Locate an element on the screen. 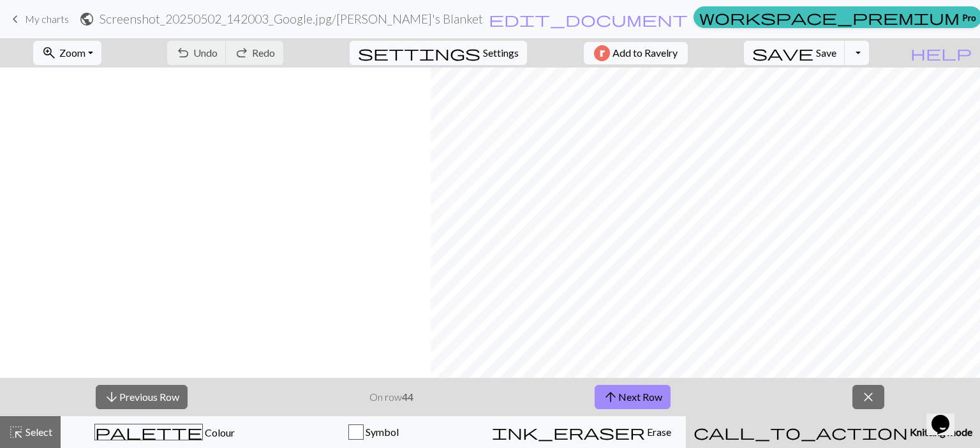  button: Next Row is located at coordinates (632, 397).